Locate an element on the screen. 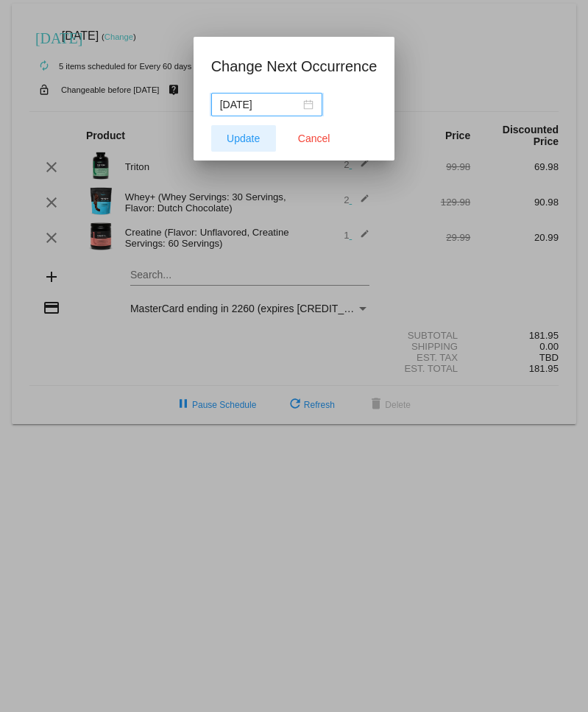 The height and width of the screenshot is (712, 588). button: Close dialog is located at coordinates (314, 139).